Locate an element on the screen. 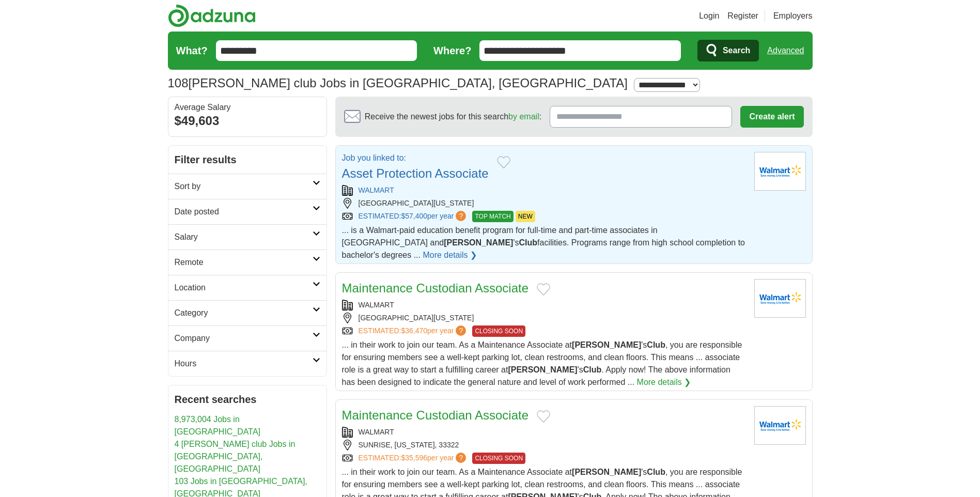 The height and width of the screenshot is (497, 980). a: Login is located at coordinates (709, 16).